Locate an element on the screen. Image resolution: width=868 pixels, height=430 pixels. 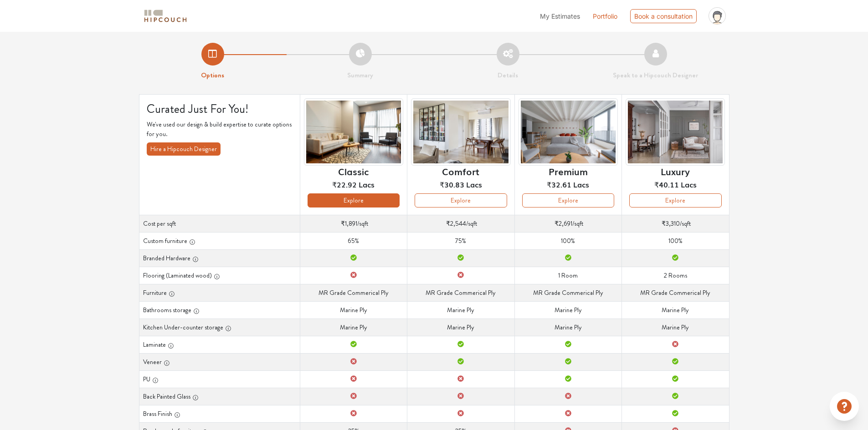
th: Laminate is located at coordinates (219, 345).